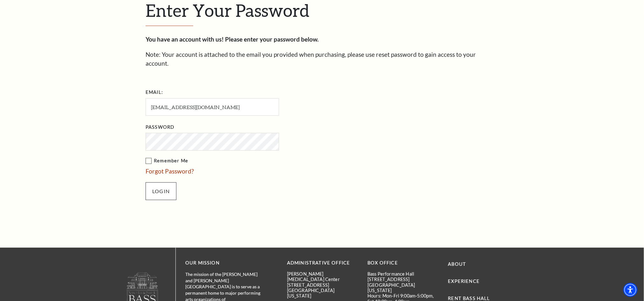 Image resolution: width=644 pixels, height=301 pixels. What do you see at coordinates (322, 263) in the screenshot?
I see `p: Administrative Office` at bounding box center [322, 263].